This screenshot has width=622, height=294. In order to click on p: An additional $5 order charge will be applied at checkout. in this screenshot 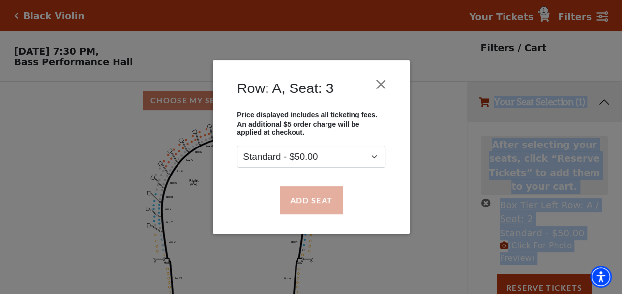, I will do `click(311, 129)`.